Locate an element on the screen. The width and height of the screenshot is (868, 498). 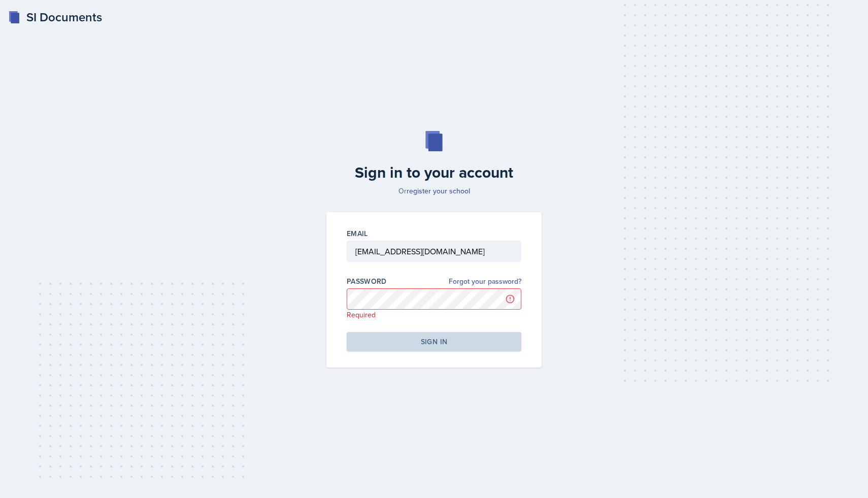
p: Or is located at coordinates (434, 191).